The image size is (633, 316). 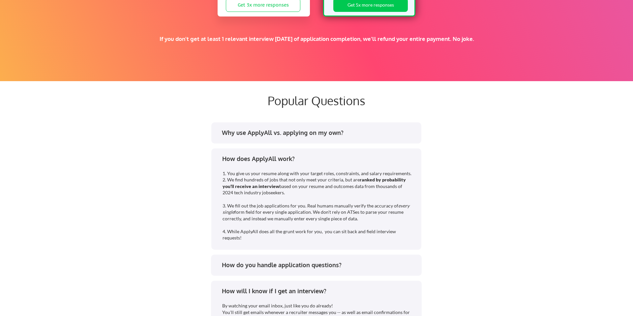 I want to click on div: How will I know if I get an interview?, so click(x=318, y=291).